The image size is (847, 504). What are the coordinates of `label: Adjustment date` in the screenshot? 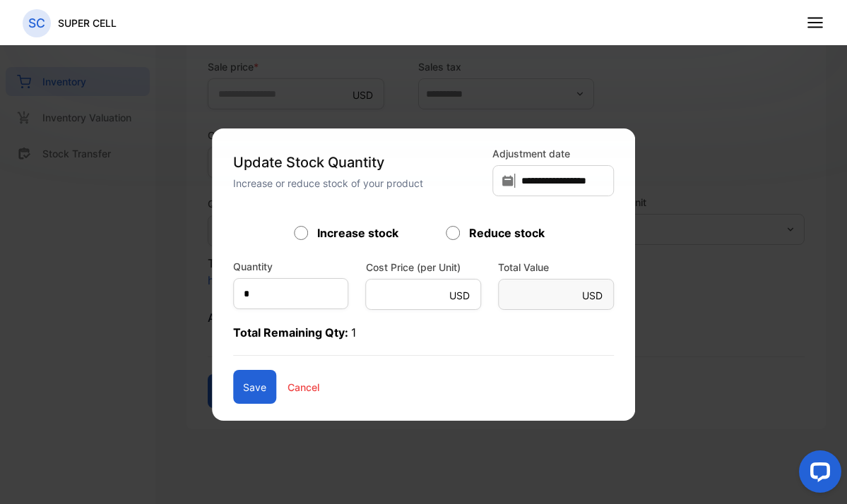 It's located at (553, 153).